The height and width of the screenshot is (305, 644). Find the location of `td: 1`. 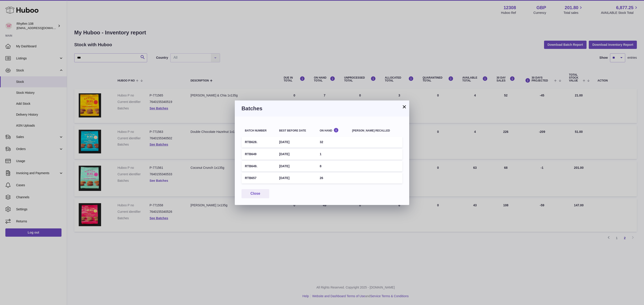

td: 1 is located at coordinates (333, 154).